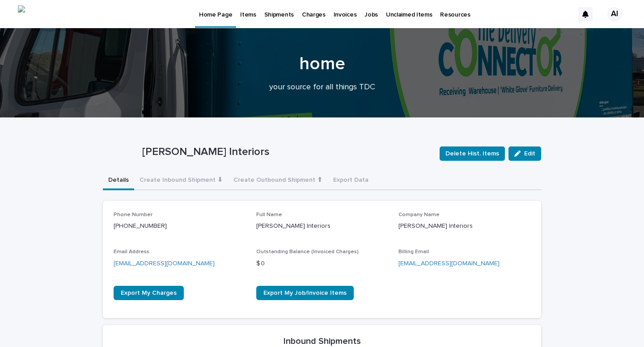  Describe the element at coordinates (305, 293) in the screenshot. I see `span: Export My Job/Invoice Items` at that location.